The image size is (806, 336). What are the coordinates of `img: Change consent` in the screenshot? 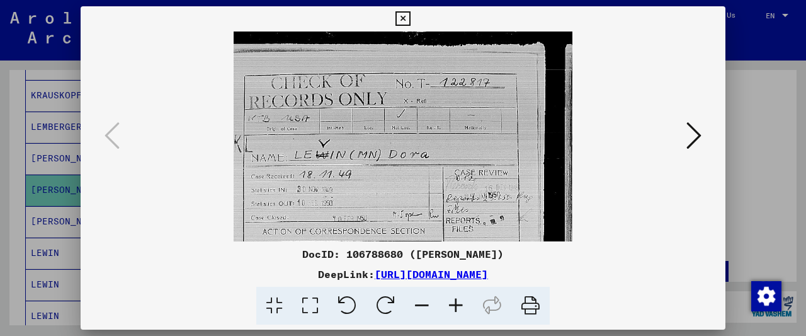 It's located at (767, 296).